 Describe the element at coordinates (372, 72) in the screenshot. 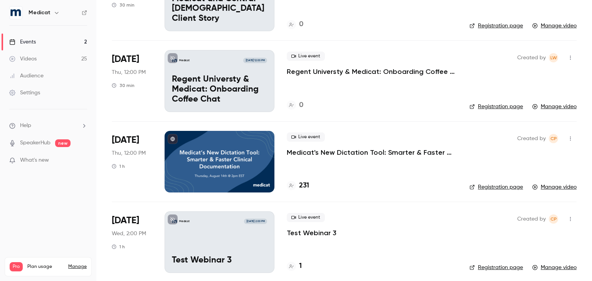

I see `a: Regent Universty & Medicat: Onboarding Coffee Chat` at that location.